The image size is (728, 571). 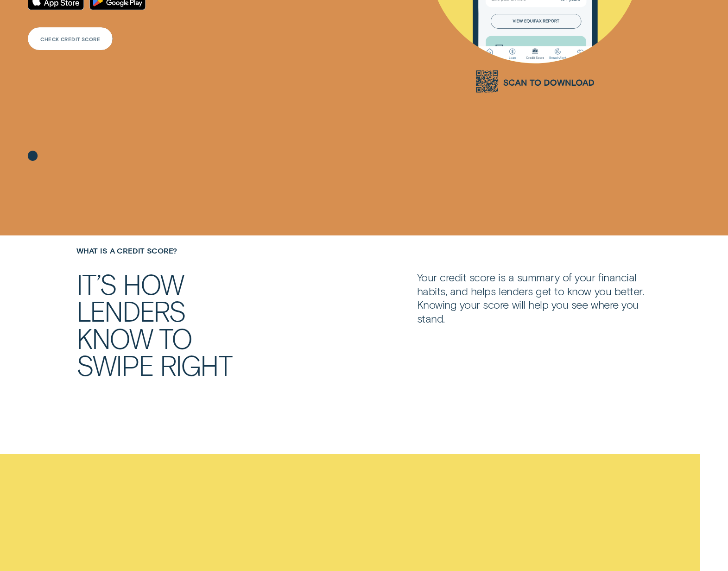 What do you see at coordinates (170, 251) in the screenshot?
I see `h4: What is a Credit Score?` at bounding box center [170, 251].